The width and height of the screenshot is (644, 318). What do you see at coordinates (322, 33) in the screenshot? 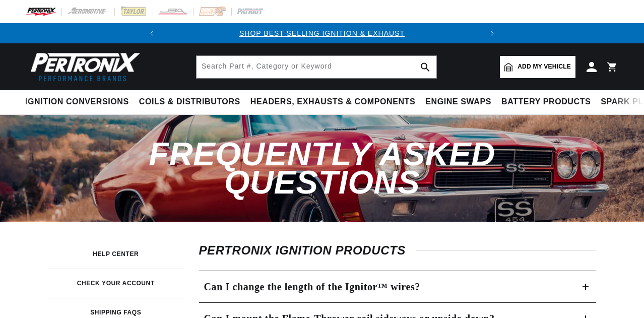
I see `a: SHOP BEST SELLING IGNITION & EXHAUST` at bounding box center [322, 33].